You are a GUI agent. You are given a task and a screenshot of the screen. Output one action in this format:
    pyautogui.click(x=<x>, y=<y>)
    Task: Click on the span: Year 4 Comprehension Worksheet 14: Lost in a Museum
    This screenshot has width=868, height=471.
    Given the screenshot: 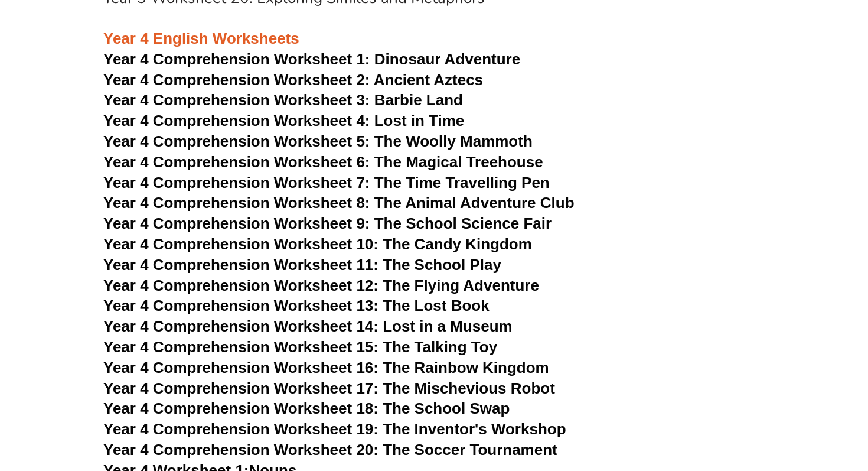 What is the action you would take?
    pyautogui.click(x=307, y=326)
    